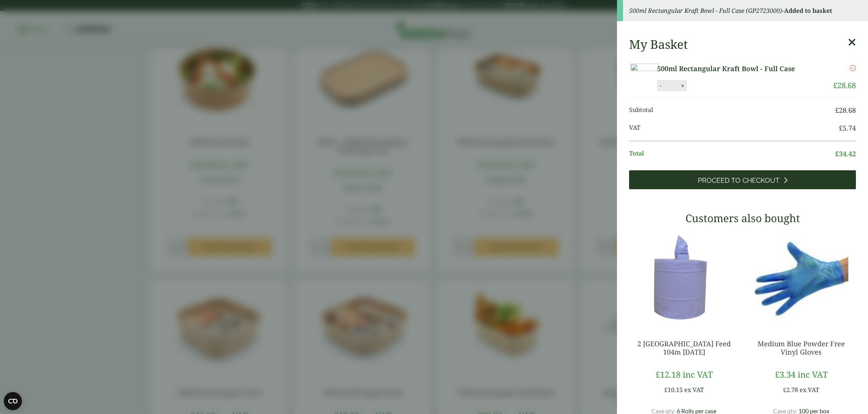  Describe the element at coordinates (732, 110) in the screenshot. I see `span: Subtotal` at that location.